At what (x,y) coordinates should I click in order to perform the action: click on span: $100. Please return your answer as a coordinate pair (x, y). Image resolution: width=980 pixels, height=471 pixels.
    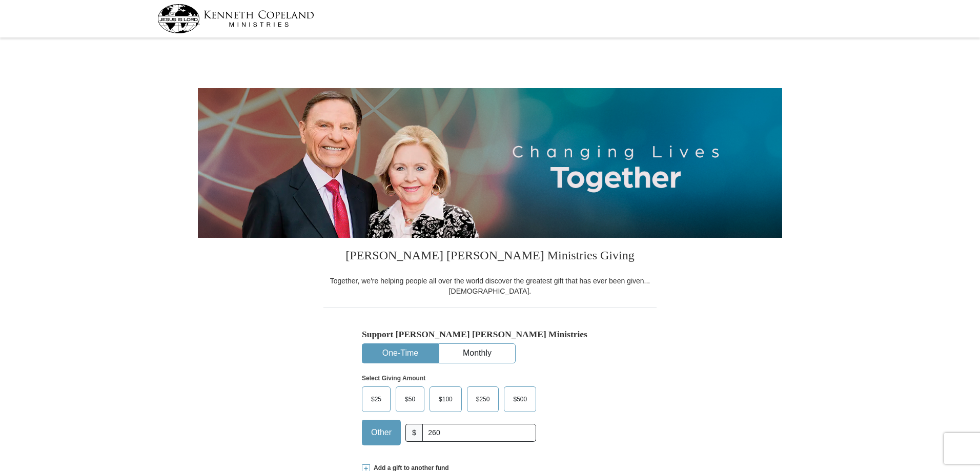
    Looking at the image, I should click on (445, 399).